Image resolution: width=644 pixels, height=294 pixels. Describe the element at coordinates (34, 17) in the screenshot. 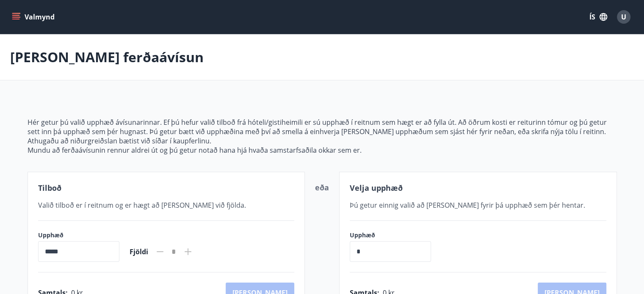

I see `button: menu` at that location.